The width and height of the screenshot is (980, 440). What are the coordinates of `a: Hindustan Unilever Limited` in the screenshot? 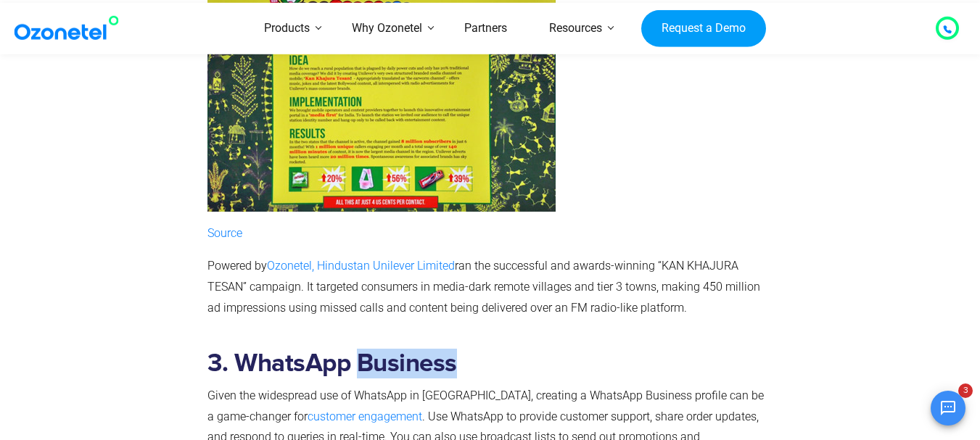 It's located at (386, 266).